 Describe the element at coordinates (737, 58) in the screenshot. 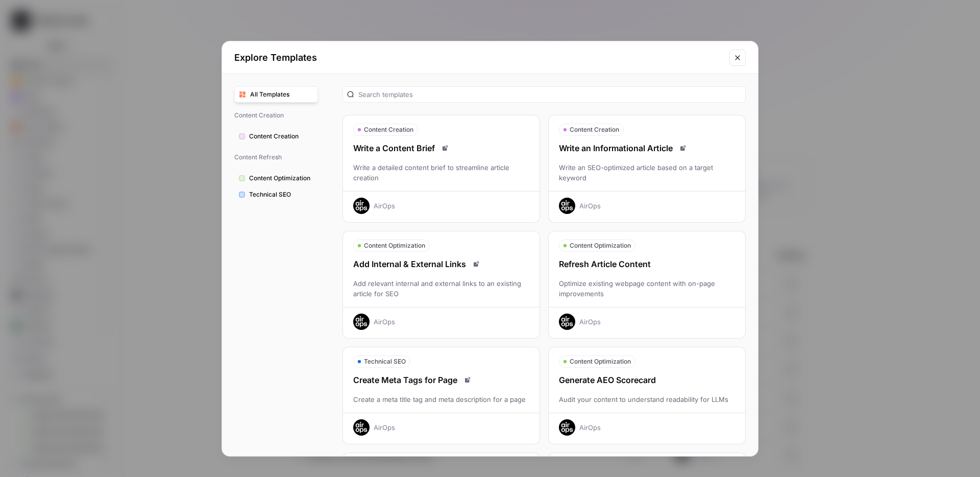

I see `button: Close modal` at that location.